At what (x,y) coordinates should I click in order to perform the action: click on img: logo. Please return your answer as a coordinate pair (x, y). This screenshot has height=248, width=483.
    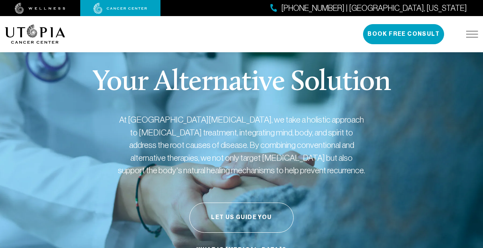
    Looking at the image, I should click on (35, 34).